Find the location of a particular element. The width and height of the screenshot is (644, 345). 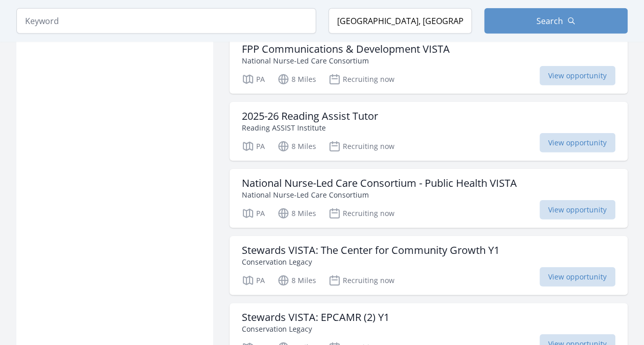

h3: 2025-26 Reading Assist Tutor is located at coordinates (310, 116).